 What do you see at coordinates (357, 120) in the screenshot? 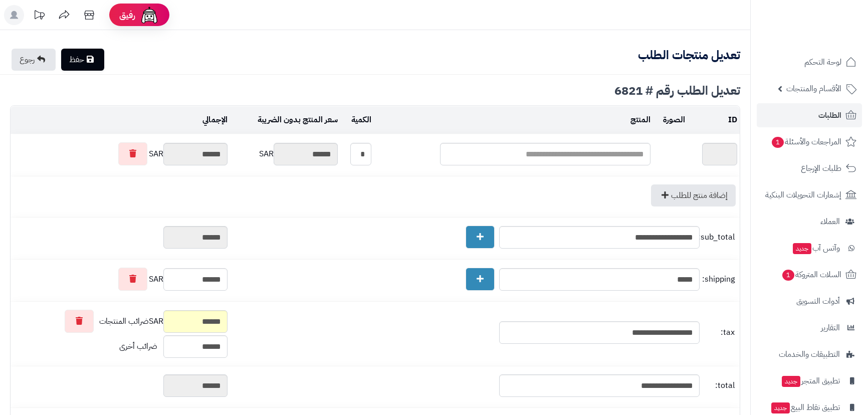
I see `td: الكمية` at bounding box center [357, 120].